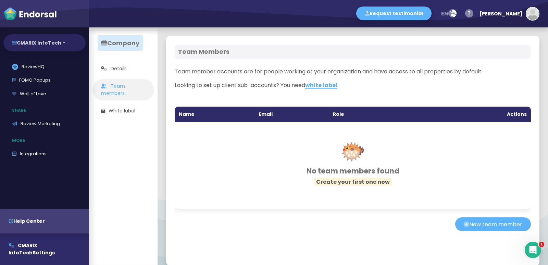 The image size is (548, 265). What do you see at coordinates (30, 14) in the screenshot?
I see `img: endorsal-logo-white@2x.png` at bounding box center [30, 14].